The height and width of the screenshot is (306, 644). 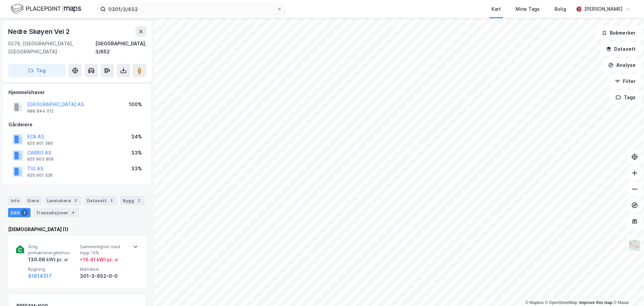 I want to click on button: Analyse, so click(x=622, y=65).